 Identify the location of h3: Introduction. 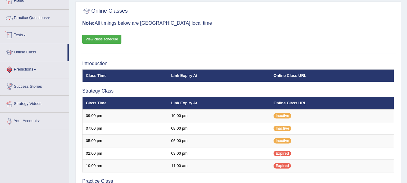
(238, 64).